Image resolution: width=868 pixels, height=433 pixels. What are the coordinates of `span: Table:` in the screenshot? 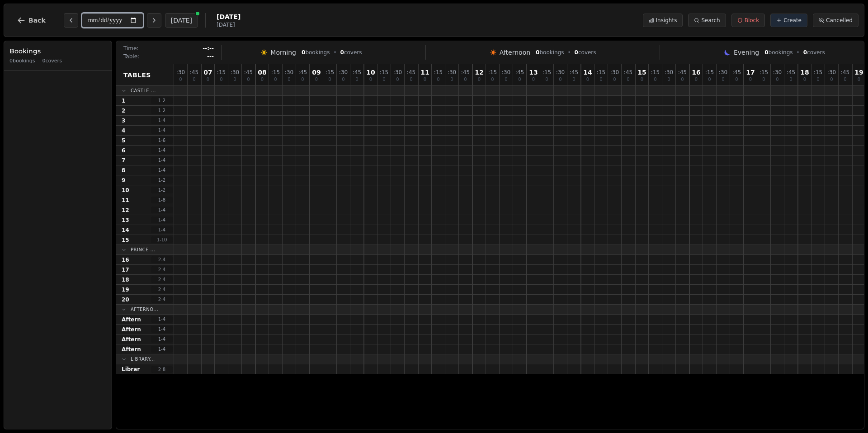 It's located at (131, 57).